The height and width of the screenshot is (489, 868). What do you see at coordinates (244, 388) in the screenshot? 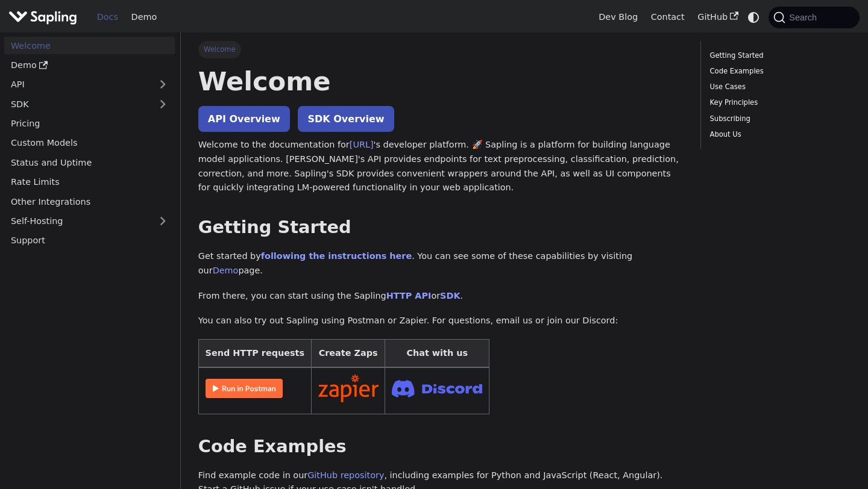
I see `img: Run in Postman` at bounding box center [244, 388].